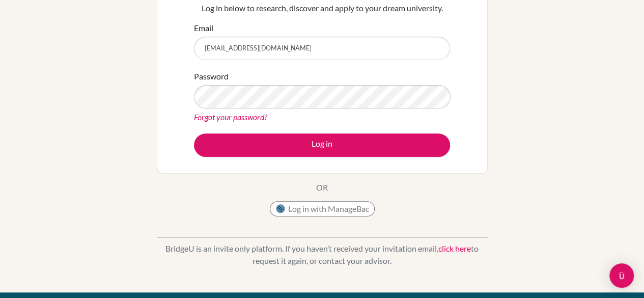 The height and width of the screenshot is (298, 644). I want to click on button: Log in, so click(322, 145).